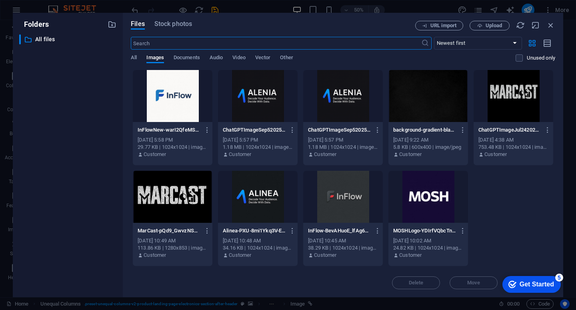 This screenshot has height=310, width=576. Describe the element at coordinates (169, 231) in the screenshot. I see `p: MarCast-pQd9_GwvzNSJqjrp8YQpHQ.jpeg` at that location.